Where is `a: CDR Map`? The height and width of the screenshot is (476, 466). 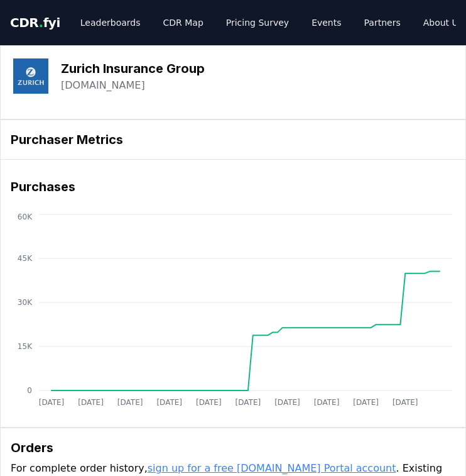
a: CDR Map is located at coordinates (183, 22).